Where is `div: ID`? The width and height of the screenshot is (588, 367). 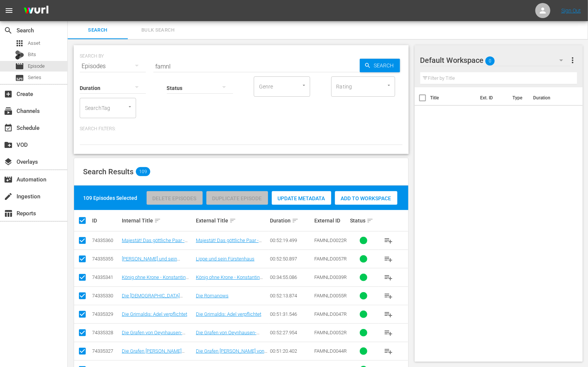
div: ID is located at coordinates (106, 221).